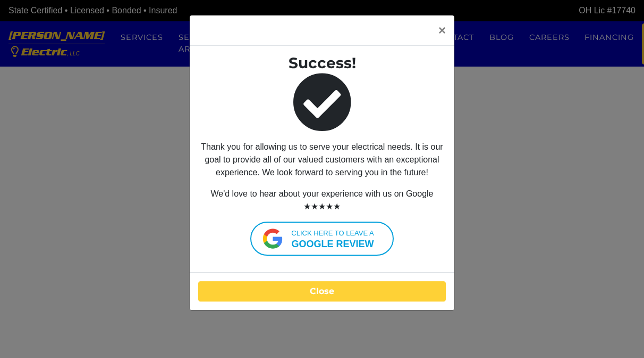 The height and width of the screenshot is (358, 644). Describe the element at coordinates (333, 244) in the screenshot. I see `strong: google review` at that location.